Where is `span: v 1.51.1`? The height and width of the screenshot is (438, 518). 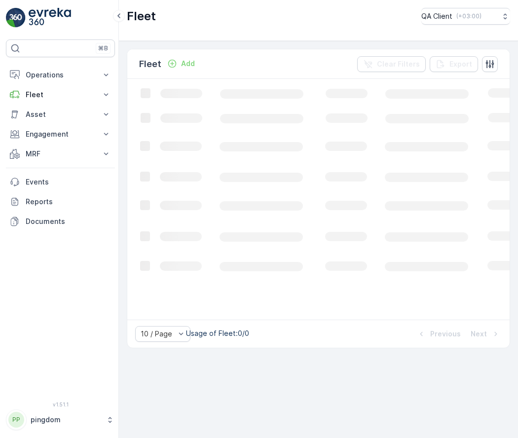
span: v 1.51.1 is located at coordinates (60, 405).